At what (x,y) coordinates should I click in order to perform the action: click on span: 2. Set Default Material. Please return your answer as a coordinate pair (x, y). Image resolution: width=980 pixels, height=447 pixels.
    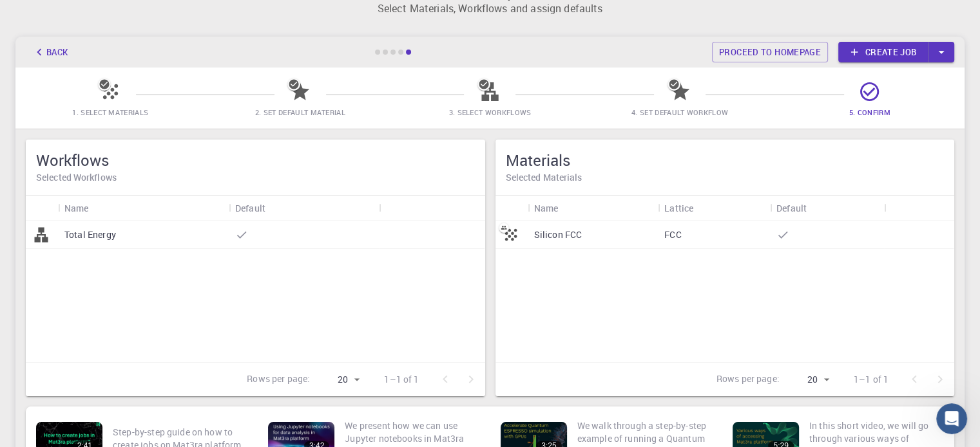
    Looking at the image, I should click on (300, 112).